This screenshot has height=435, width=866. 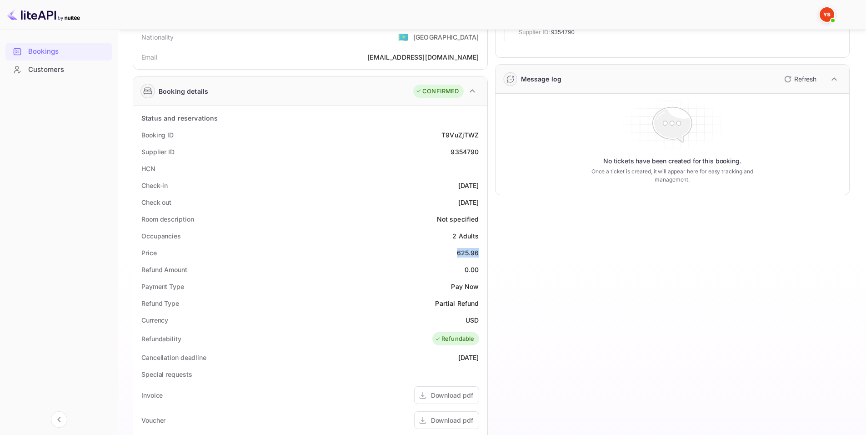 I want to click on div: Refundable, so click(x=455, y=339).